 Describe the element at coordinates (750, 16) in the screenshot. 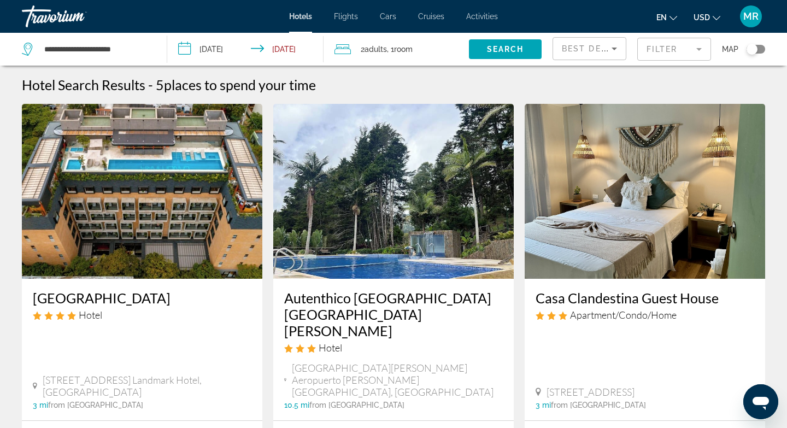

I see `span: MR` at that location.